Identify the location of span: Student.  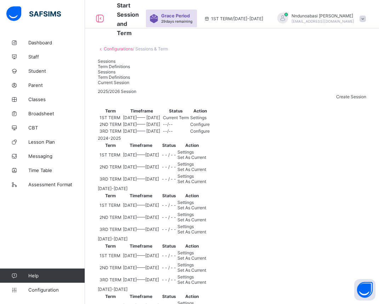
(57, 71).